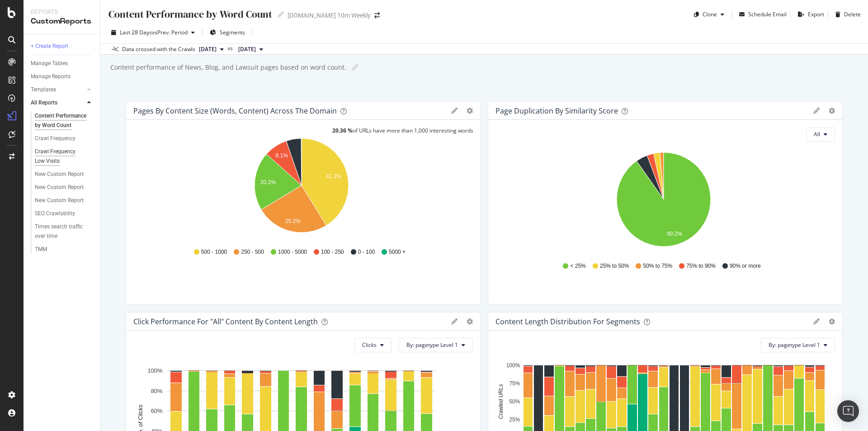 The height and width of the screenshot is (431, 868). Describe the element at coordinates (303, 203) in the screenshot. I see `div: Pages By Content Size (Words, Content) Across the Domaingeargear20.36 %of URLs have more than 1,0...` at that location.